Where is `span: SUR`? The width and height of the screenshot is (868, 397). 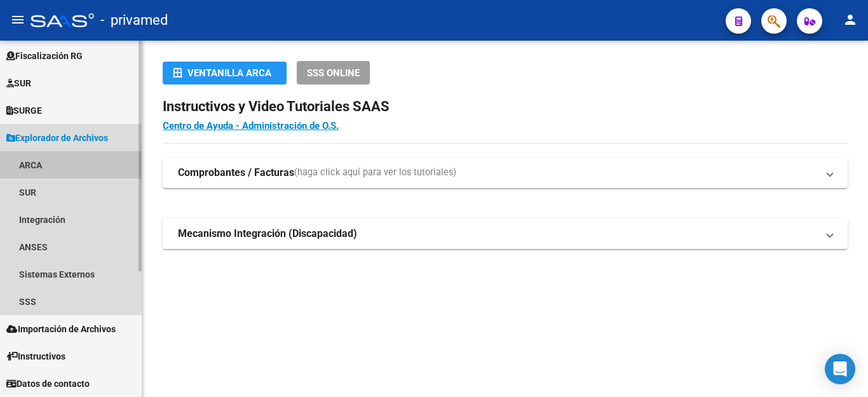 span: SUR is located at coordinates (19, 83).